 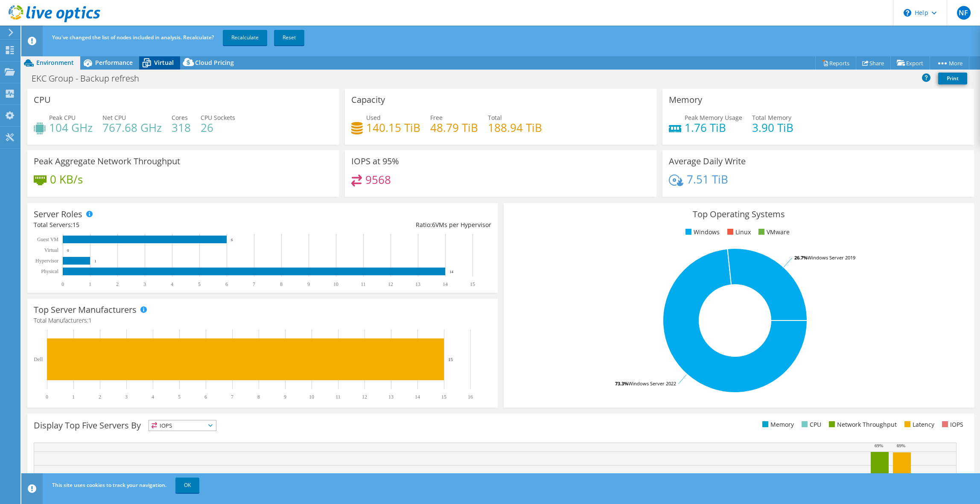 What do you see at coordinates (50, 271) in the screenshot?
I see `text: Physical` at bounding box center [50, 271].